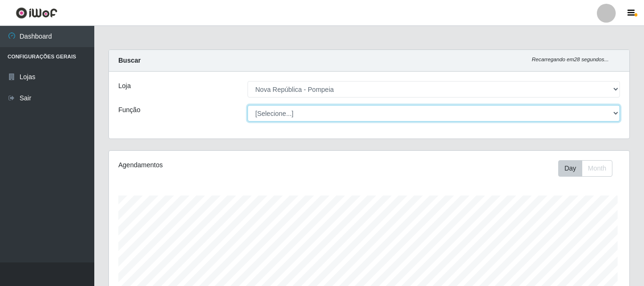  What do you see at coordinates (589, 169) in the screenshot?
I see `div: Toolbar with button groups` at bounding box center [589, 169].